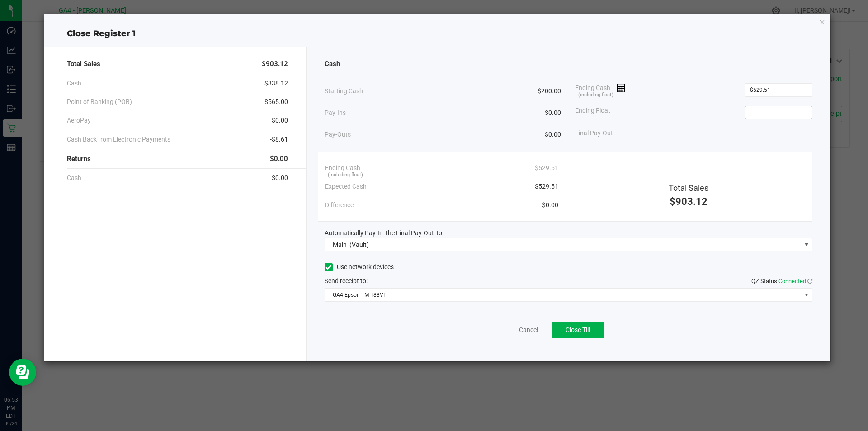  What do you see at coordinates (346, 187) in the screenshot?
I see `span: Expected Cash` at bounding box center [346, 187].